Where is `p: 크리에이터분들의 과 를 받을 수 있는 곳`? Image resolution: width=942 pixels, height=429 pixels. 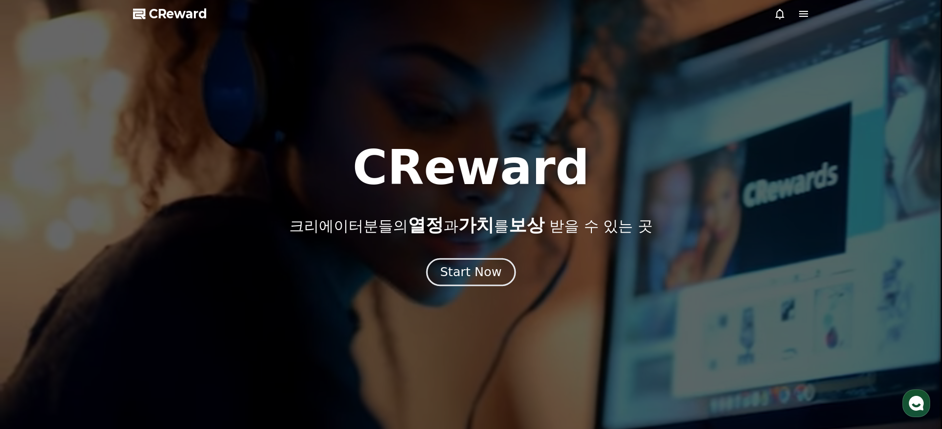
p: 크리에이터분들의 과 를 받을 수 있는 곳 is located at coordinates (471, 225).